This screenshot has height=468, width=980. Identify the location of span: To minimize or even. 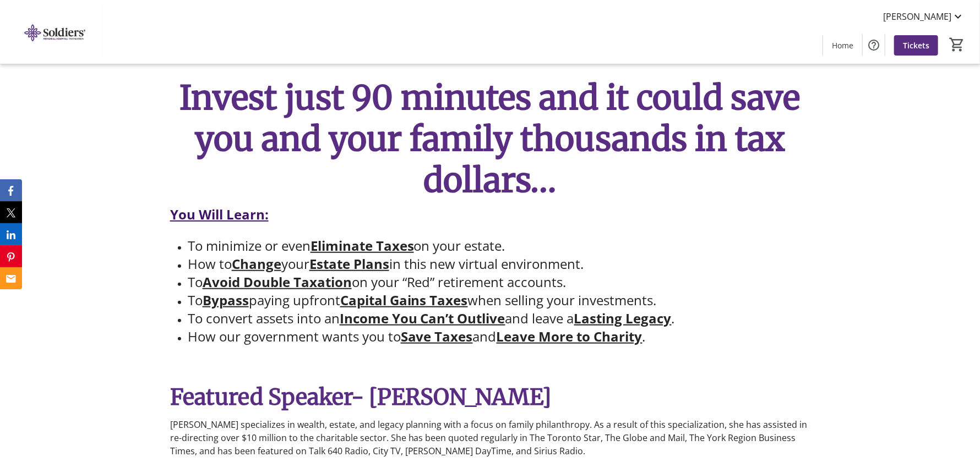
(249, 246).